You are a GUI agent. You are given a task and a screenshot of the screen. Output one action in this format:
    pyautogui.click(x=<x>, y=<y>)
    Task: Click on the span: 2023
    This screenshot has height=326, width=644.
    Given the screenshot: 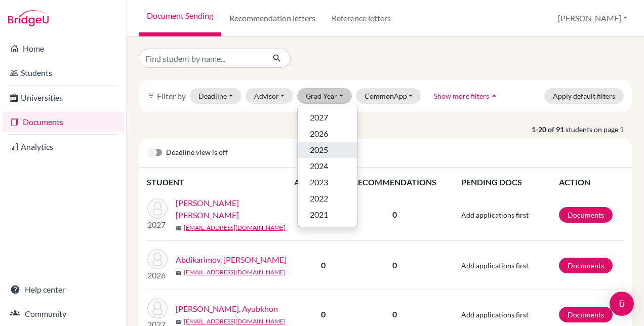 What is the action you would take?
    pyautogui.click(x=319, y=183)
    